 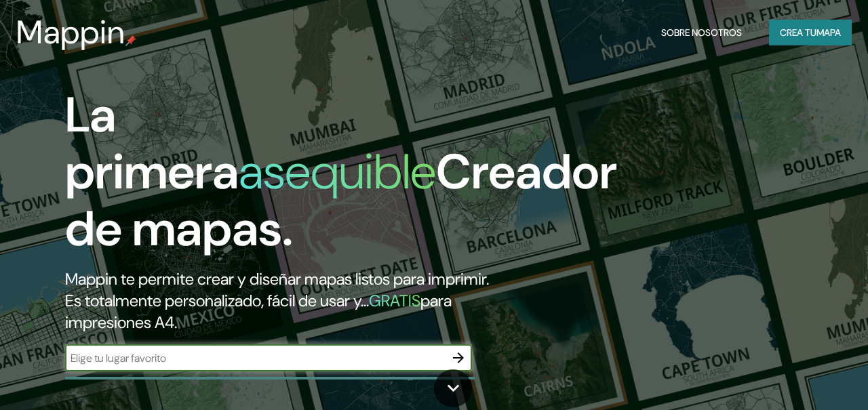 What do you see at coordinates (341, 200) in the screenshot?
I see `font: Creador de mapas.` at bounding box center [341, 200].